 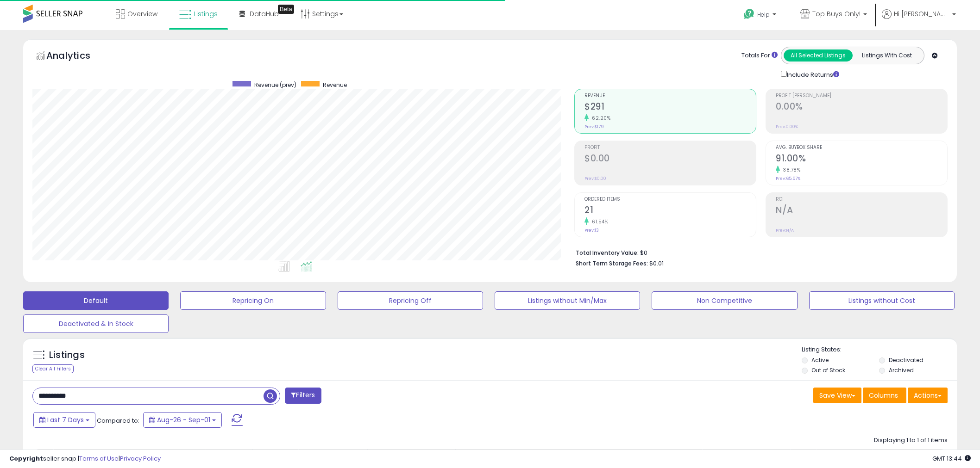 What do you see at coordinates (598, 221) in the screenshot?
I see `small: 61.54%` at bounding box center [598, 221].